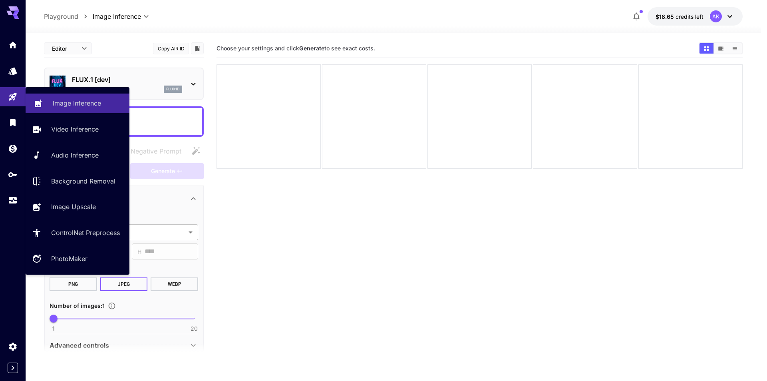 The height and width of the screenshot is (381, 767). What do you see at coordinates (690, 16) in the screenshot?
I see `span: credits left` at bounding box center [690, 16].